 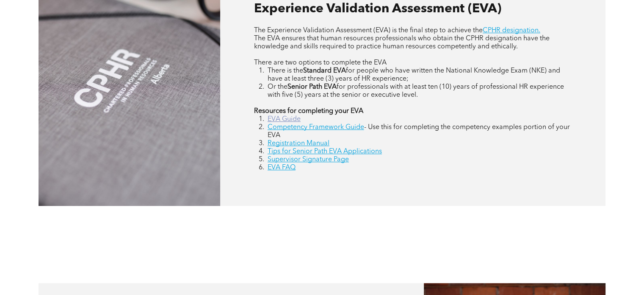 I want to click on span: The Experience Validation Assessment (EVA) is the final step to achieve the, so click(x=368, y=31).